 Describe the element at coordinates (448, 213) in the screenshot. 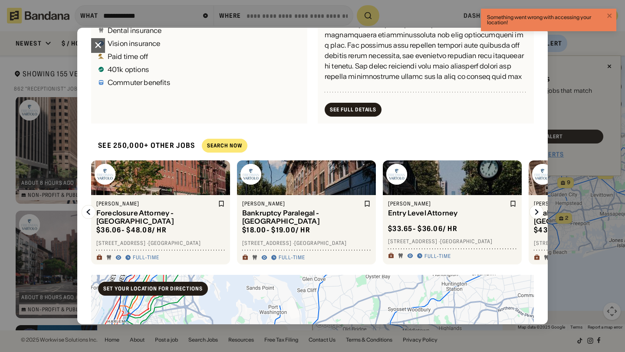

I see `div: Entry Level Attorney` at that location.